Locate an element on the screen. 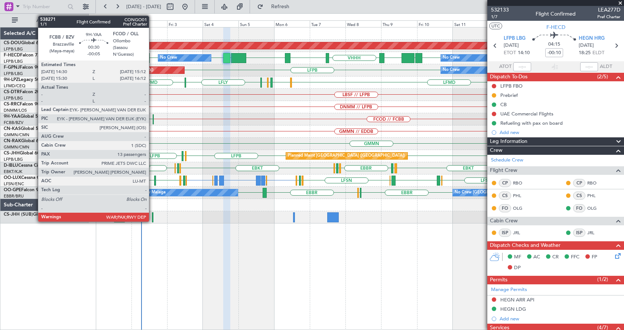  span: Flight Crew is located at coordinates (504, 171).